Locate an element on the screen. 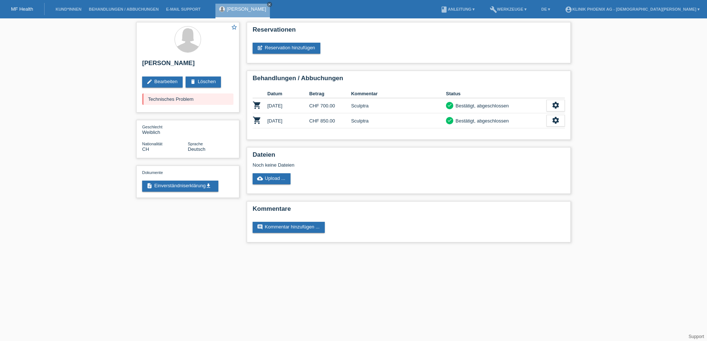 This screenshot has height=341, width=707. a: E-Mail Support is located at coordinates (183, 9).